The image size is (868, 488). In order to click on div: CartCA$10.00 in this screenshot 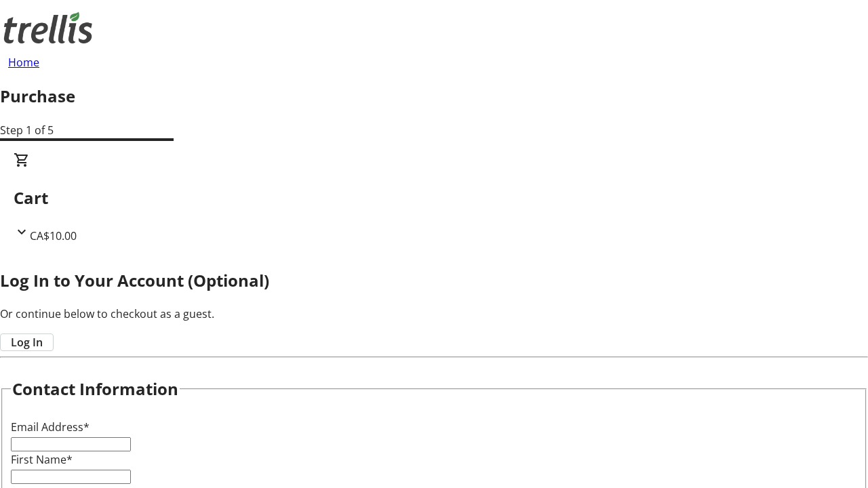, I will do `click(434, 198)`.